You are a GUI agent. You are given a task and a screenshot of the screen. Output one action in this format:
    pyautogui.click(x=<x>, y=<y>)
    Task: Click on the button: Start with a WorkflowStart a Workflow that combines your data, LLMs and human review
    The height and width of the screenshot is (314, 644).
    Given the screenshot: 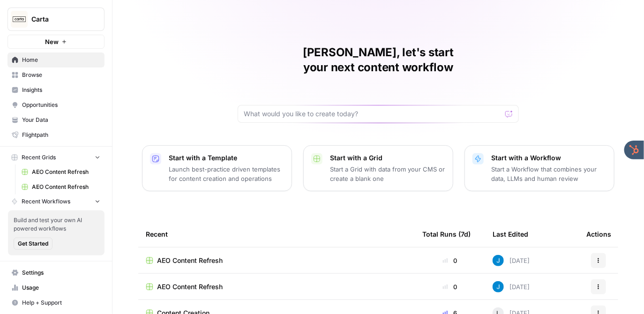 What is the action you would take?
    pyautogui.click(x=540, y=168)
    